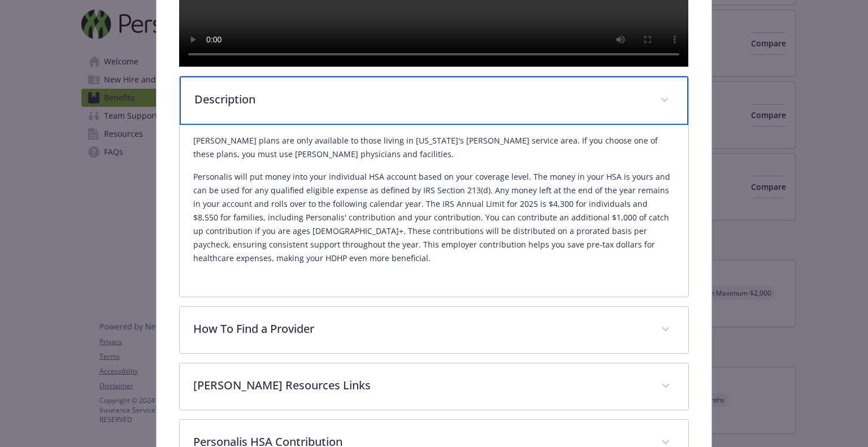  I want to click on p: Personalis will put money into your individual HSA account based on your coverage level. The mone..., so click(433, 217).